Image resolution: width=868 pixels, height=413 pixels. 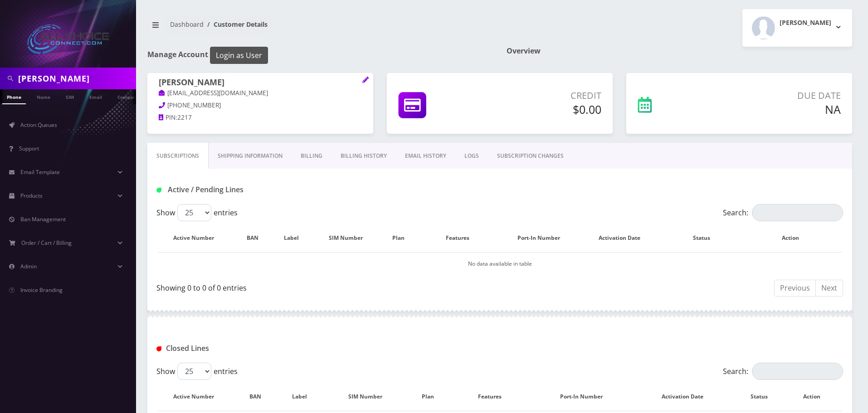 What do you see at coordinates (795, 288) in the screenshot?
I see `a: Previous` at bounding box center [795, 288].